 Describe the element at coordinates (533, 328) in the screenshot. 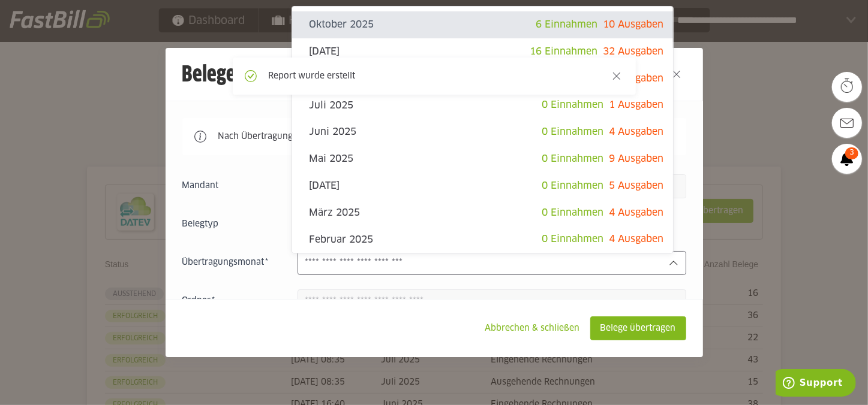

I see `sl-button: Abbrechen & schließen` at that location.